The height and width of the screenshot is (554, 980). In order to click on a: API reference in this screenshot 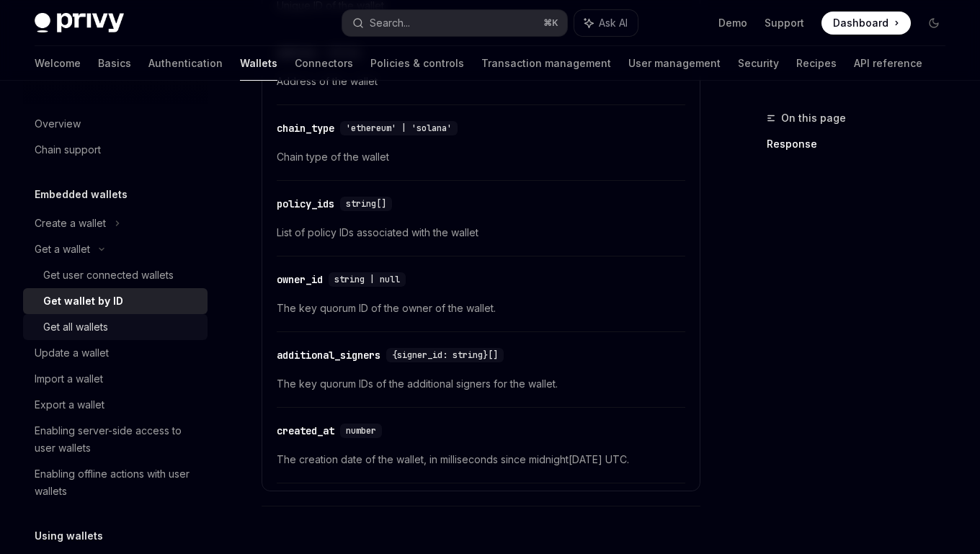, I will do `click(887, 64)`.